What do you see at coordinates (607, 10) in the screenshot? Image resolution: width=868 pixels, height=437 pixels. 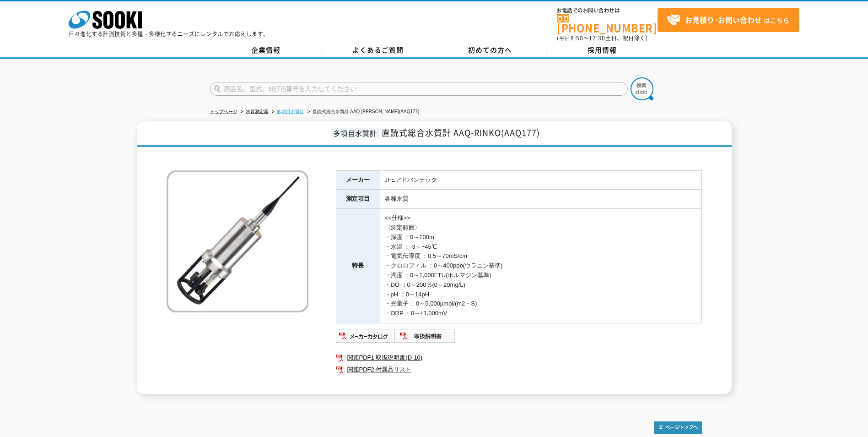 I see `span: お電話でのお問い合わせは` at bounding box center [607, 10].